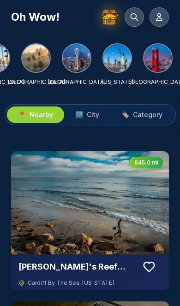 Image resolution: width=180 pixels, height=306 pixels. Describe the element at coordinates (110, 17) in the screenshot. I see `button: Treasure Hunt` at that location.